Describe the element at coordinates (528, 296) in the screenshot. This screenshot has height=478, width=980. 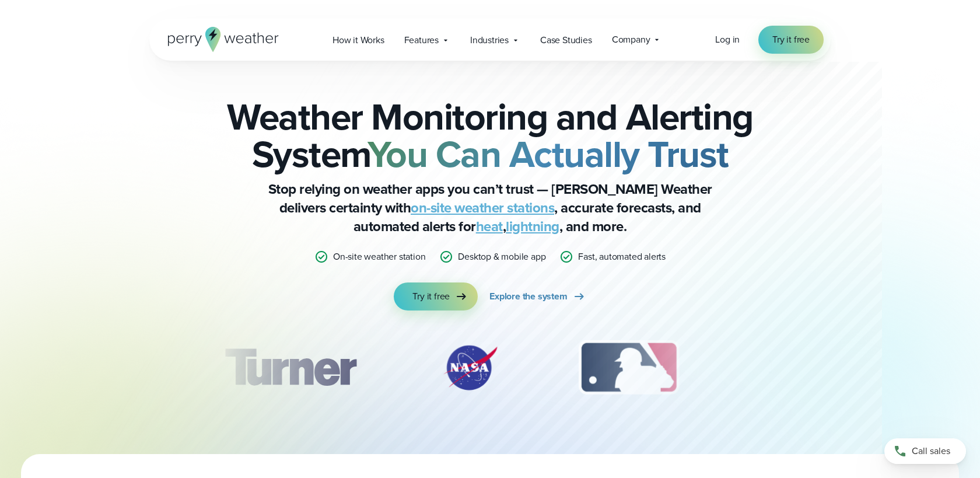
I see `span: Explore the system` at that location.